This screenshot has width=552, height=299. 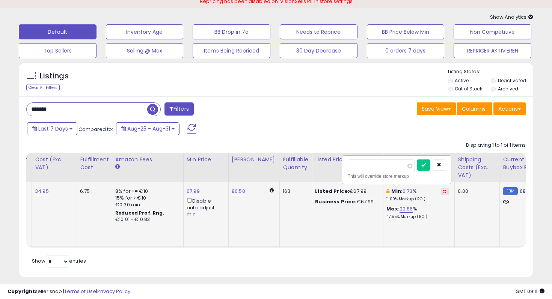 What do you see at coordinates (54, 164) in the screenshot?
I see `div: Cost (Exc. VAT)` at bounding box center [54, 164].